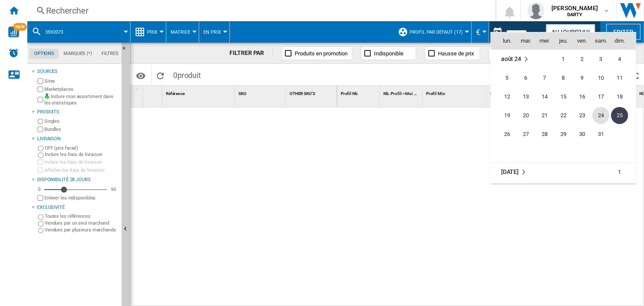 The width and height of the screenshot is (644, 306). What do you see at coordinates (504, 134) in the screenshot?
I see `td: Monday August 26 2024` at bounding box center [504, 134].